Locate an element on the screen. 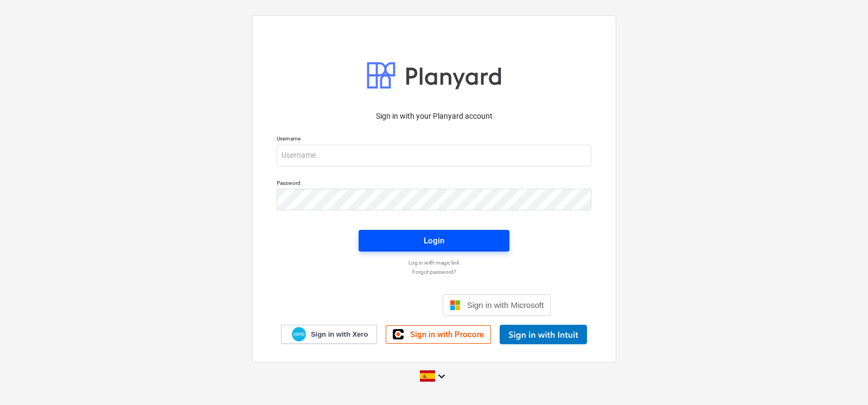  p: Password is located at coordinates (434, 184).